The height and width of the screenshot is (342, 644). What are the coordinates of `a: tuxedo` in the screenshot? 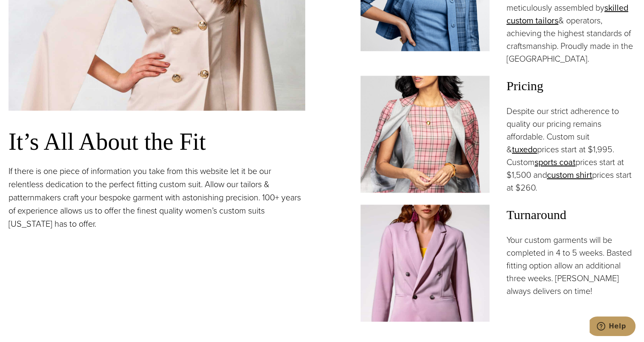 It's located at (524, 149).